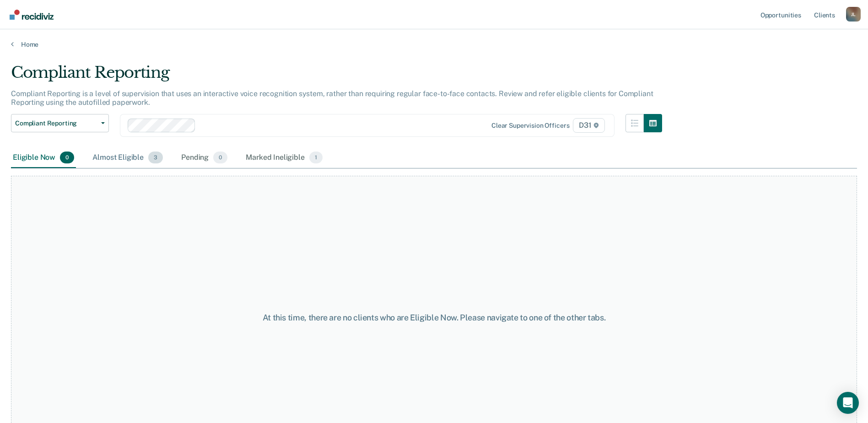 The image size is (868, 423). I want to click on span: 3, so click(156, 158).